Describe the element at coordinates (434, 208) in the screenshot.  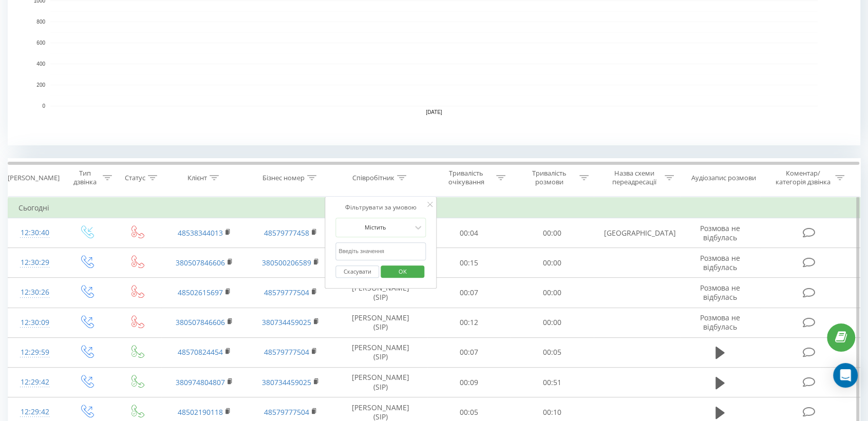
I see `td: Сьогодні` at that location.